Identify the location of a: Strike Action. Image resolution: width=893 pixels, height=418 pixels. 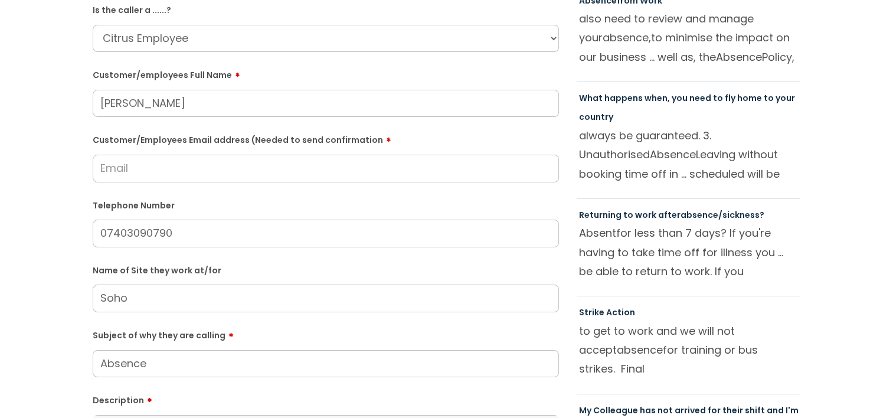
(607, 312).